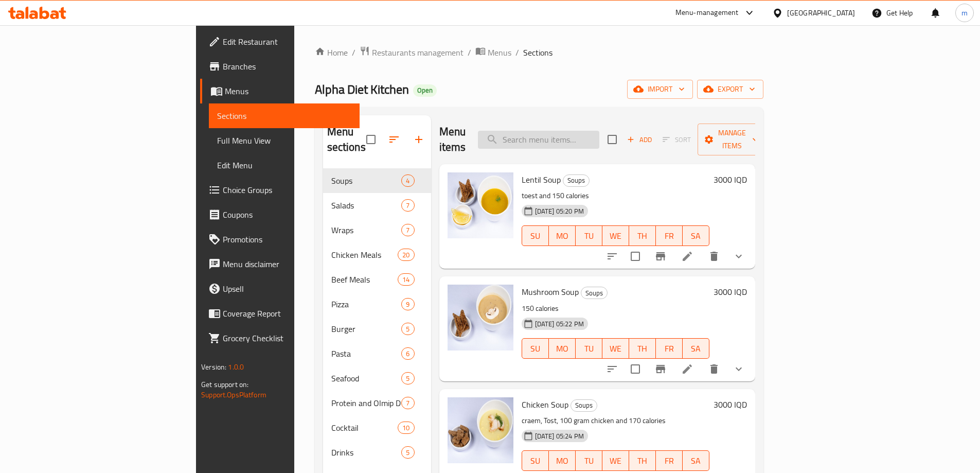 The width and height of the screenshot is (980, 473). What do you see at coordinates (407, 304) in the screenshot?
I see `span: 9` at bounding box center [407, 304].